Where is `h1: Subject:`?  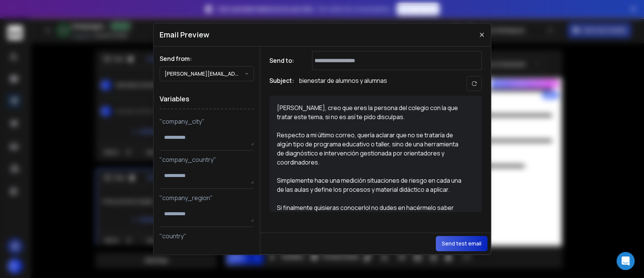
h1: Subject: is located at coordinates (282, 83).